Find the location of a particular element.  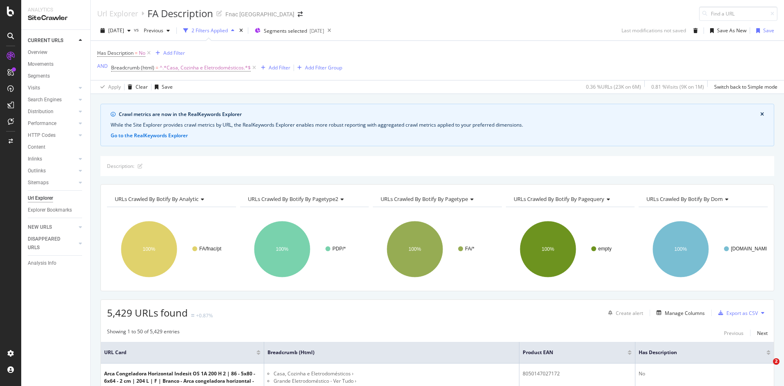

li: Casa, Cozinha e Eletrodomésticos › is located at coordinates (395, 374).